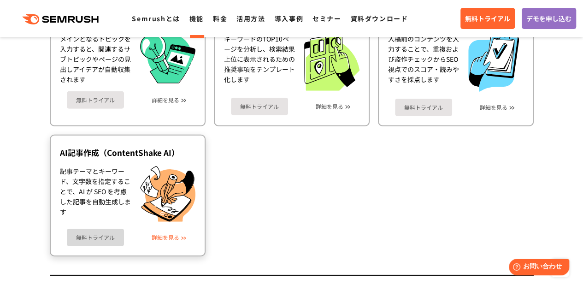  Describe the element at coordinates (196, 18) in the screenshot. I see `a: 機能` at that location.